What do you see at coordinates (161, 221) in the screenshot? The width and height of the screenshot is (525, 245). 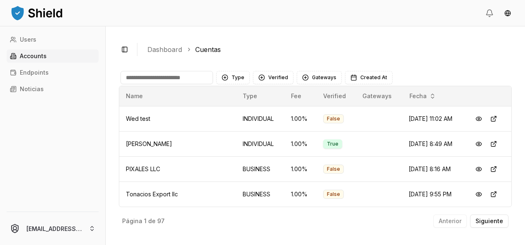 I see `p: 97` at bounding box center [161, 221].